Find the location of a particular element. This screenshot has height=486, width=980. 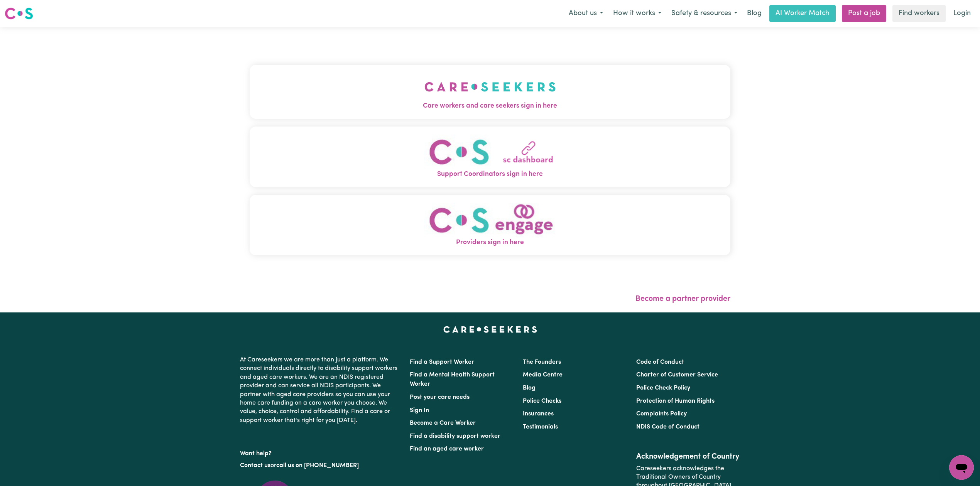

a: Careseekers logo is located at coordinates (19, 13).